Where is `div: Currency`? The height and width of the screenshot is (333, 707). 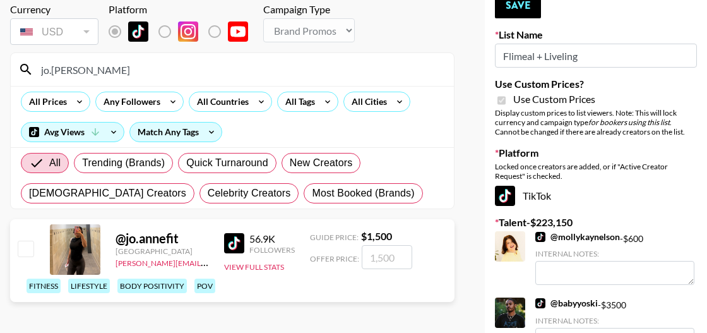
div: Currency is located at coordinates (54, 9).